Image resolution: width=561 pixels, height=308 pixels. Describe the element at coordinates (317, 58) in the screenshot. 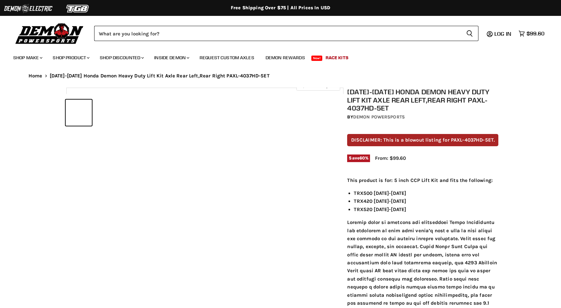

I see `span: New!` at that location.